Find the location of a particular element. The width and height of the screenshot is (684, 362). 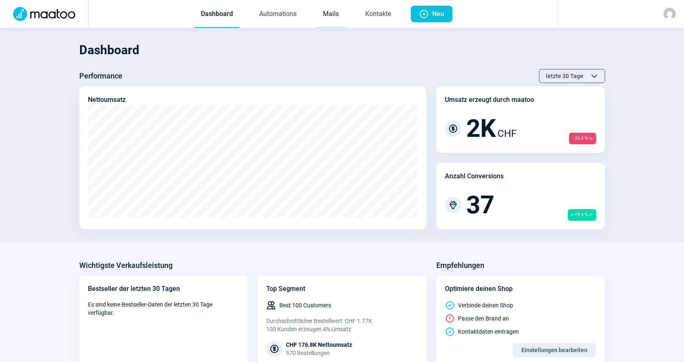

h1: Dashboard is located at coordinates (342, 50).